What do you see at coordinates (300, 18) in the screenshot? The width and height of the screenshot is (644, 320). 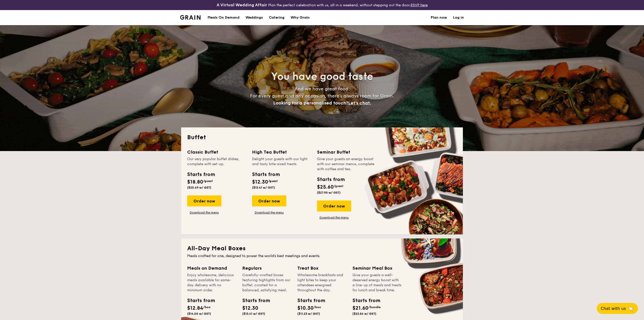 I see `div: Why Grain` at bounding box center [300, 18].